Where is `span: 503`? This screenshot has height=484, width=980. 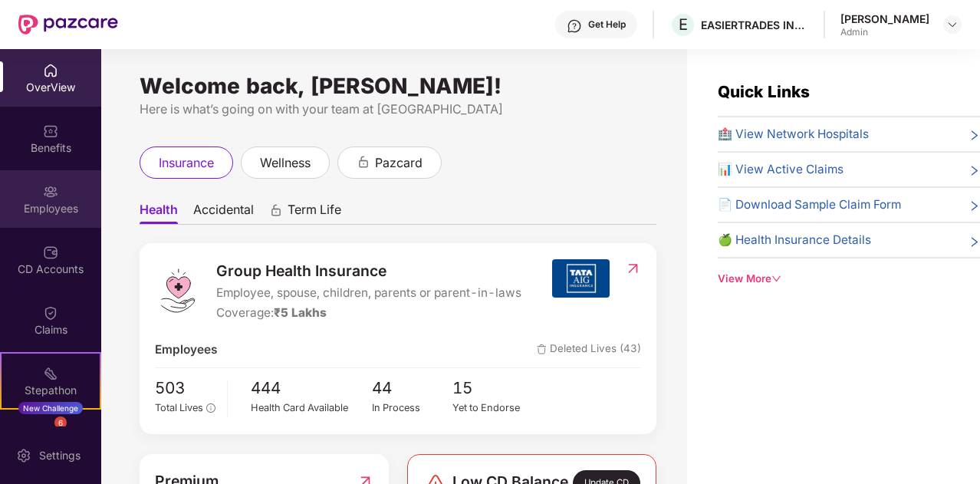
span: 503 is located at coordinates (185, 388).